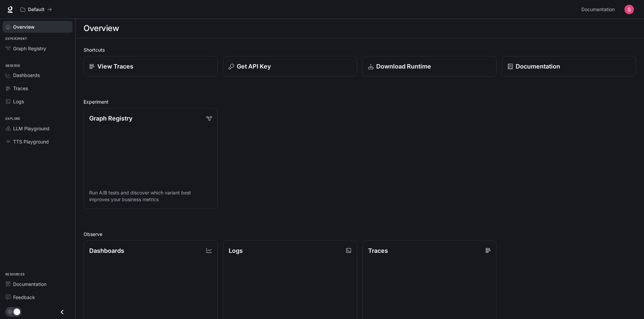 Image resolution: width=644 pixels, height=319 pixels. What do you see at coordinates (17, 311) in the screenshot?
I see `span: Dark mode toggle` at bounding box center [17, 311].